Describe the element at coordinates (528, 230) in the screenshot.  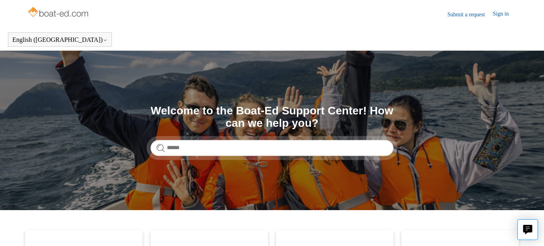
I see `div: Live chat` at that location.